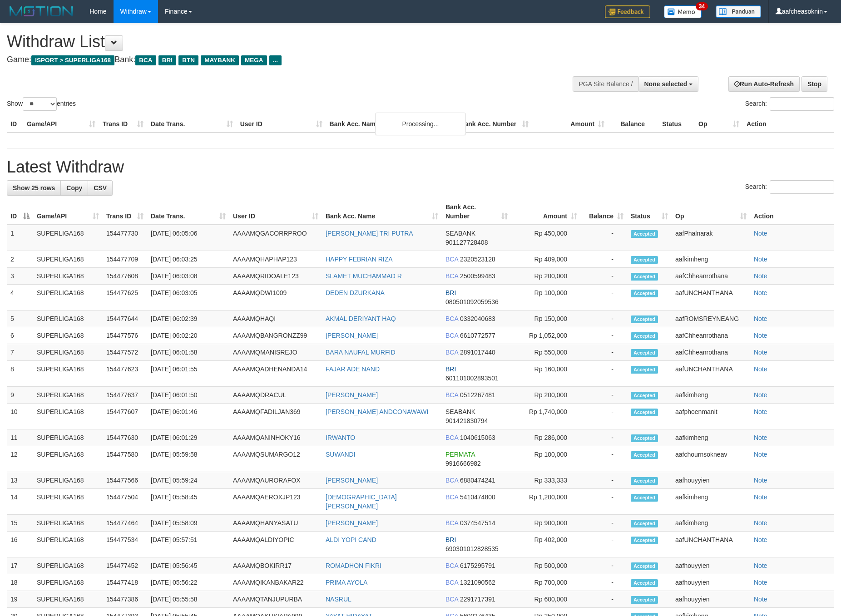 Image resolution: width=841 pixels, height=616 pixels. What do you see at coordinates (20, 480) in the screenshot?
I see `td: 13` at bounding box center [20, 480].